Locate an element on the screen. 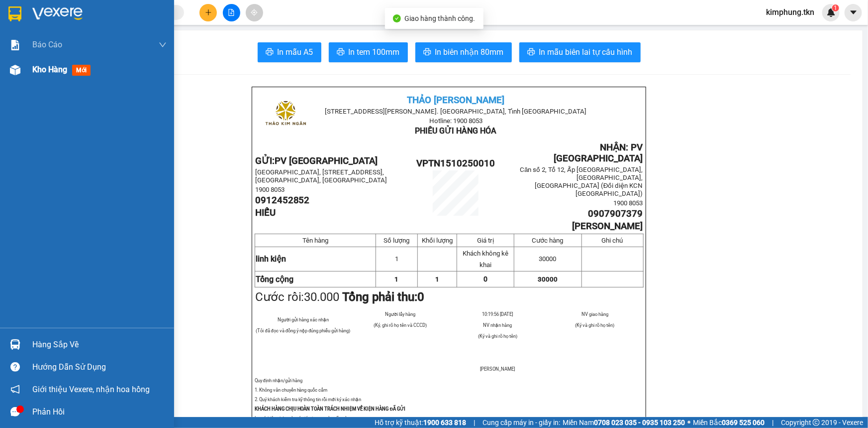 The image size is (868, 428). span: check-circle is located at coordinates (397, 19).